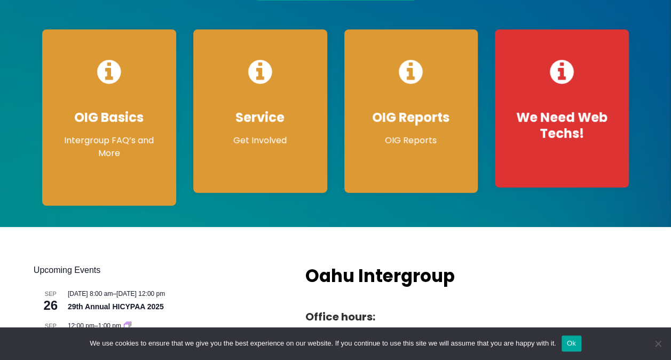  What do you see at coordinates (411, 117) in the screenshot?
I see `h4: OIG Reports` at bounding box center [411, 117].